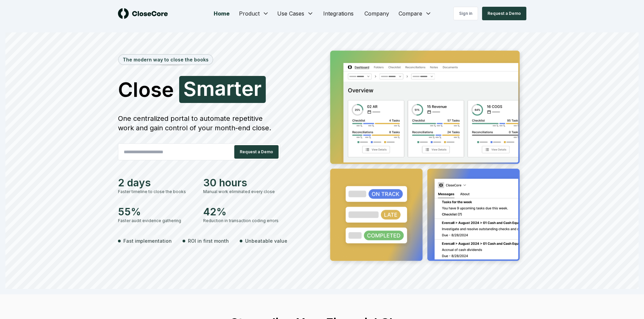 The image size is (644, 319). What do you see at coordinates (143, 14) in the screenshot?
I see `img: logo` at bounding box center [143, 14].